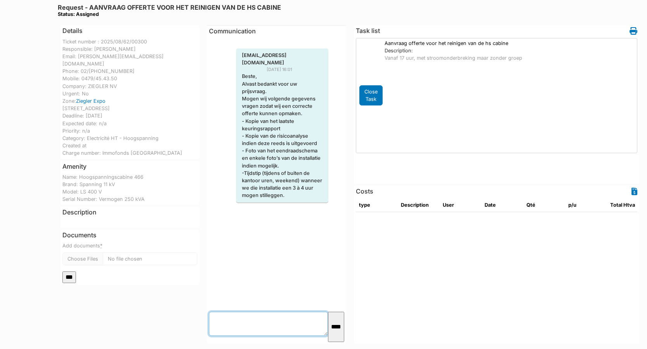  What do you see at coordinates (101, 245) in the screenshot?
I see `abbr: required` at bounding box center [101, 245].